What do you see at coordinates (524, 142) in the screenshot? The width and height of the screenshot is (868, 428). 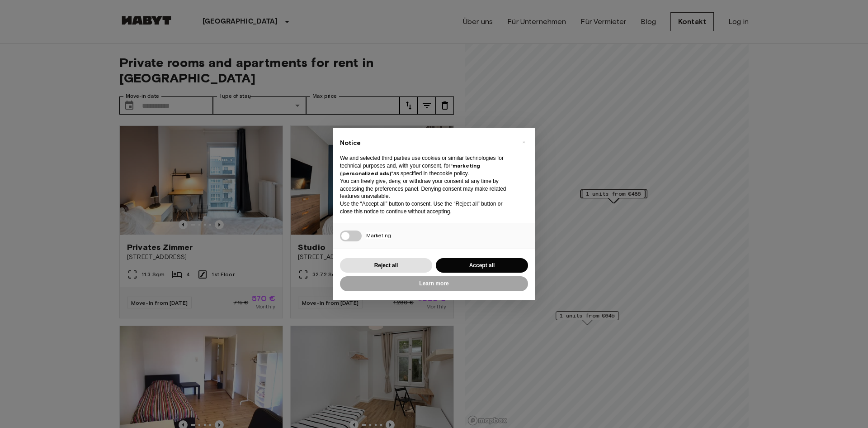 I see `button: Close this notice` at bounding box center [524, 142].